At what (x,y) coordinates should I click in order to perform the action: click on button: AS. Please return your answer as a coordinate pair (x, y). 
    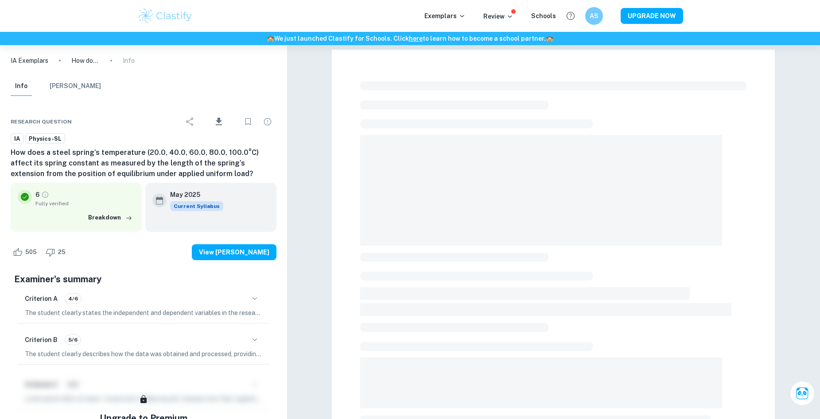
    Looking at the image, I should click on (594, 16).